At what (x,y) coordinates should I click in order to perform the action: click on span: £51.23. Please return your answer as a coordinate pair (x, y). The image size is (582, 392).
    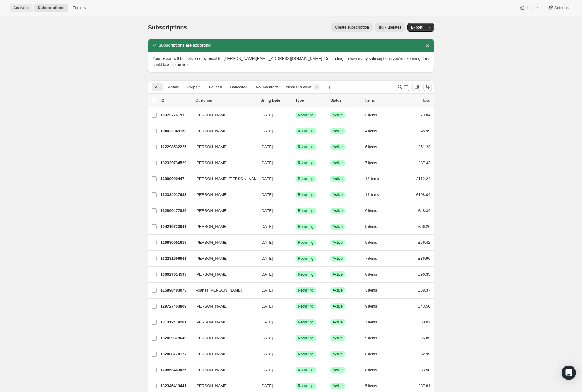
    Looking at the image, I should click on (424, 147).